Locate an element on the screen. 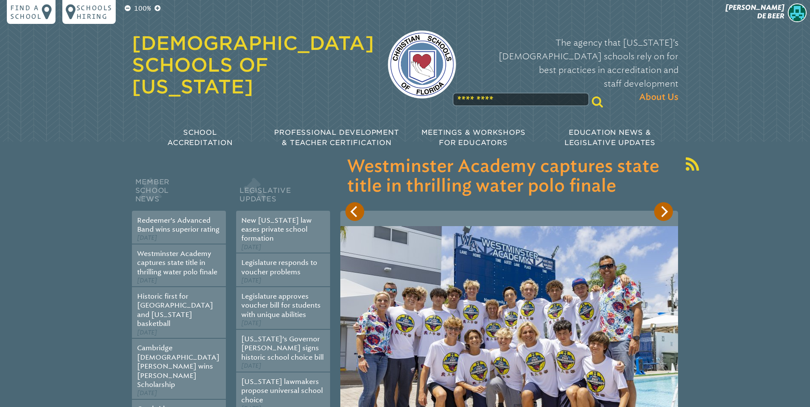 The height and width of the screenshot is (407, 810). a: Redeemer’s Advanced Band wins superior rating is located at coordinates (178, 225).